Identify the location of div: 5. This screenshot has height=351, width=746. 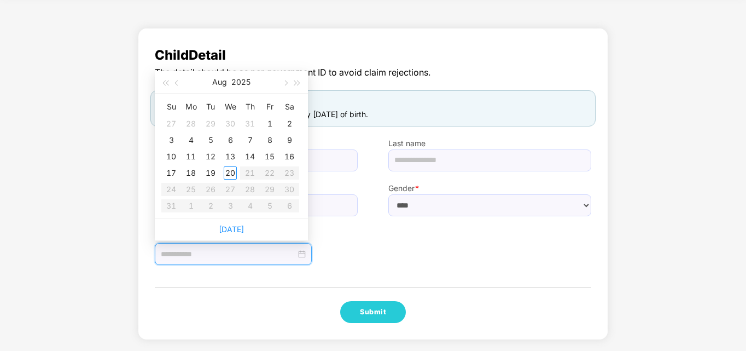
(211, 140).